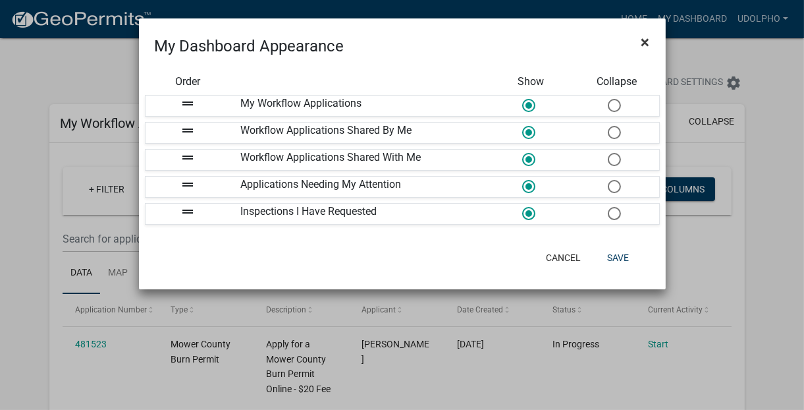 The width and height of the screenshot is (804, 410). Describe the element at coordinates (188, 82) in the screenshot. I see `div: Order` at that location.